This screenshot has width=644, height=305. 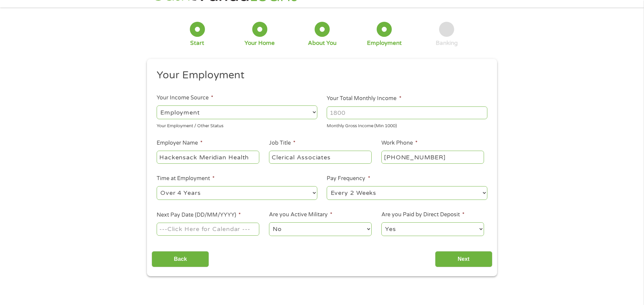 I want to click on input: (231) 754-4010, so click(x=432, y=157).